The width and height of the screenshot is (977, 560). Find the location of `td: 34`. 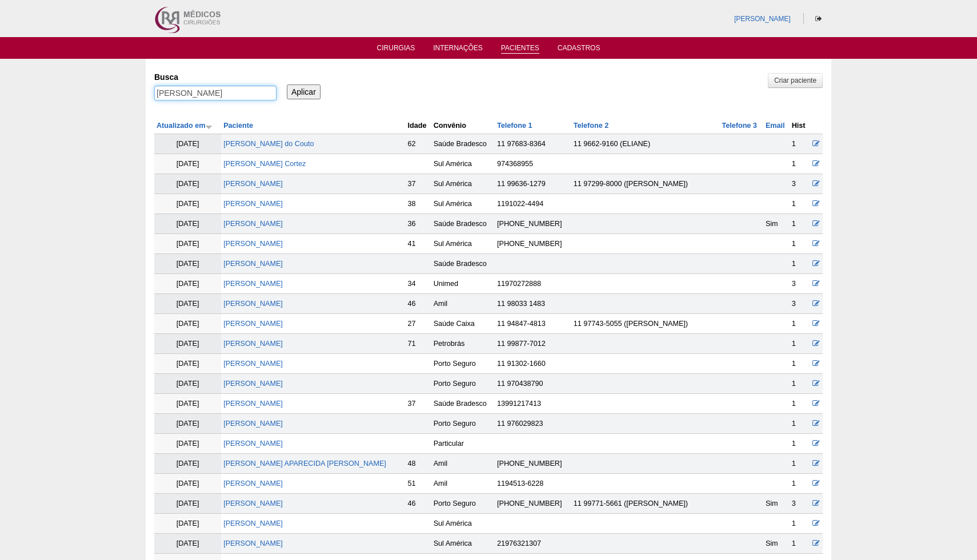

td: 34 is located at coordinates (418, 284).